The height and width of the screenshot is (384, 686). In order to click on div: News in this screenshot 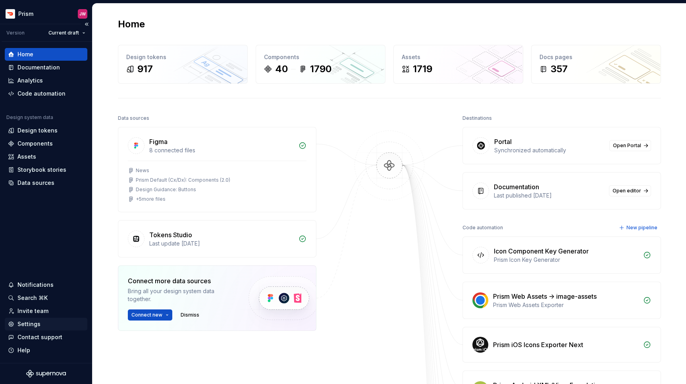, I will do `click(143, 171)`.